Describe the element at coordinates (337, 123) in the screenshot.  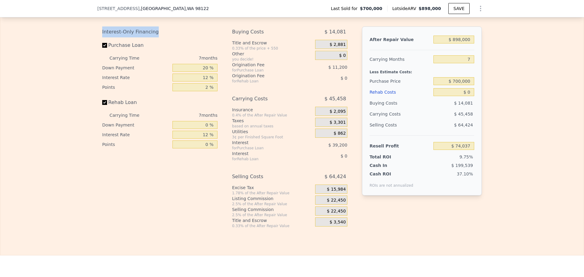
I see `span: $ 3,301` at that location.